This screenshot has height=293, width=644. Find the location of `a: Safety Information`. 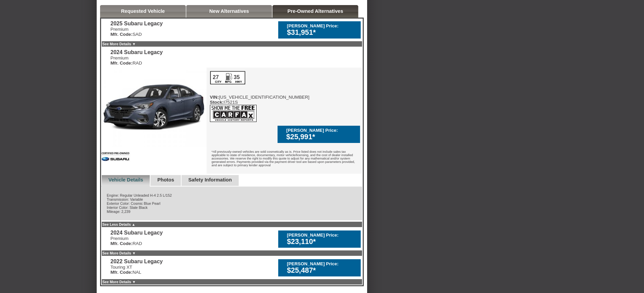

a: Safety Information is located at coordinates (210, 180).